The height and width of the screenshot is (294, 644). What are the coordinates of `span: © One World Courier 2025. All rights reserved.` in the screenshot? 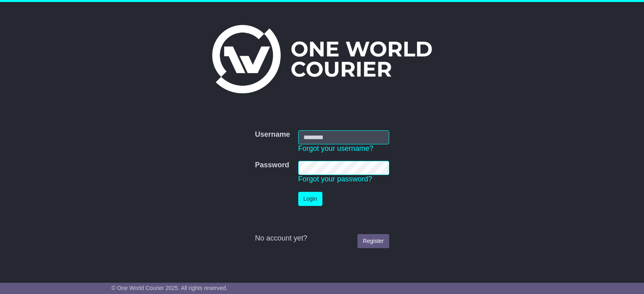 It's located at (169, 288).